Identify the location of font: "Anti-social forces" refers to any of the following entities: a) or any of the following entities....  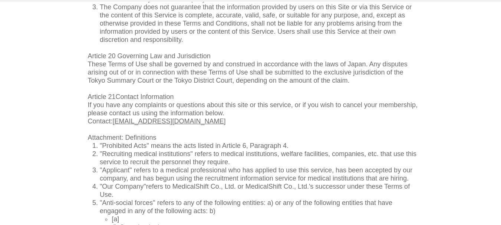
(246, 207).